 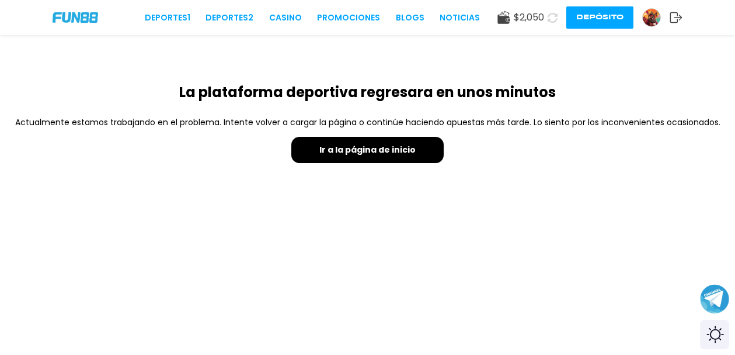 What do you see at coordinates (652, 18) in the screenshot?
I see `img: Avatar` at bounding box center [652, 18].